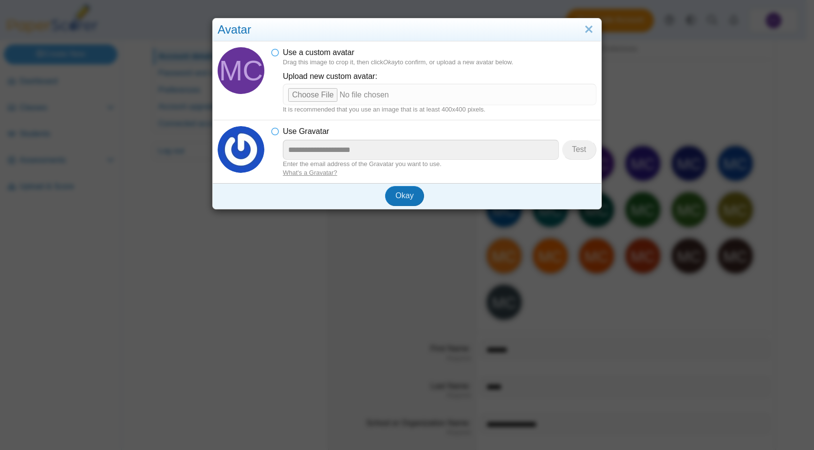  Describe the element at coordinates (579, 149) in the screenshot. I see `button: Test` at that location.